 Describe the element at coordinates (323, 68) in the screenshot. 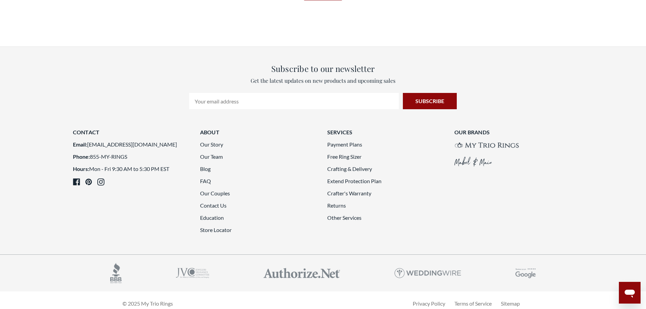

I see `h3: Subscribe to our newsletter` at that location.